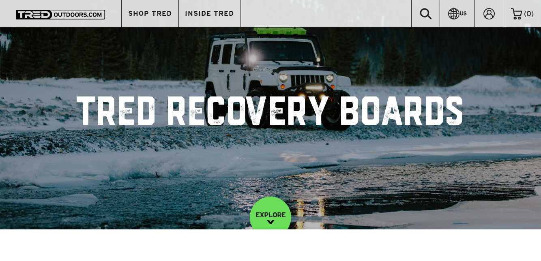 This screenshot has height=261, width=541. What do you see at coordinates (271, 217) in the screenshot?
I see `a: EXPLORE` at bounding box center [271, 217].